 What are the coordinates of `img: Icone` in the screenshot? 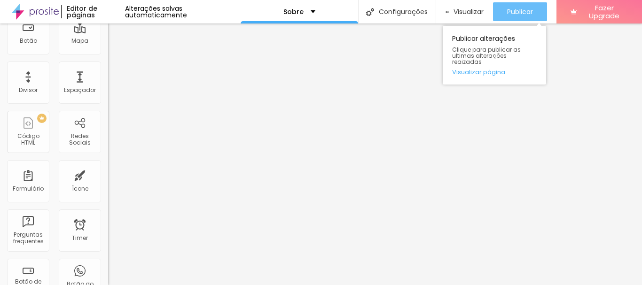 It's located at (370, 12).